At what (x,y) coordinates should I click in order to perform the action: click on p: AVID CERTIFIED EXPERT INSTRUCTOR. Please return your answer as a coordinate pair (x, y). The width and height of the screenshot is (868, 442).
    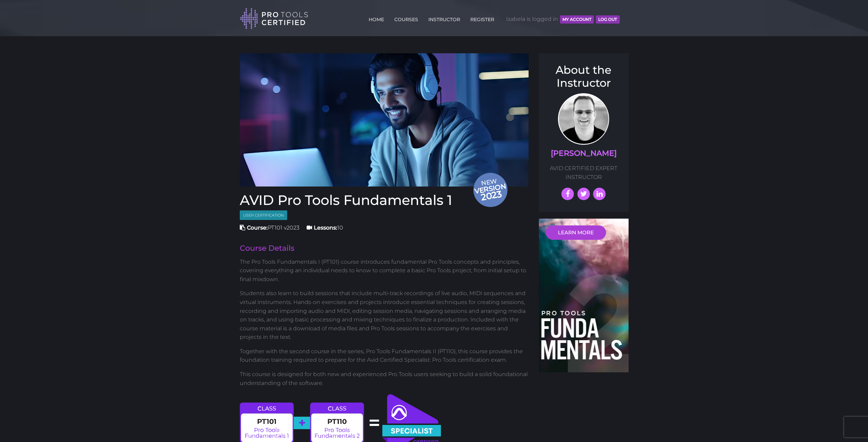
    Looking at the image, I should click on (583, 172).